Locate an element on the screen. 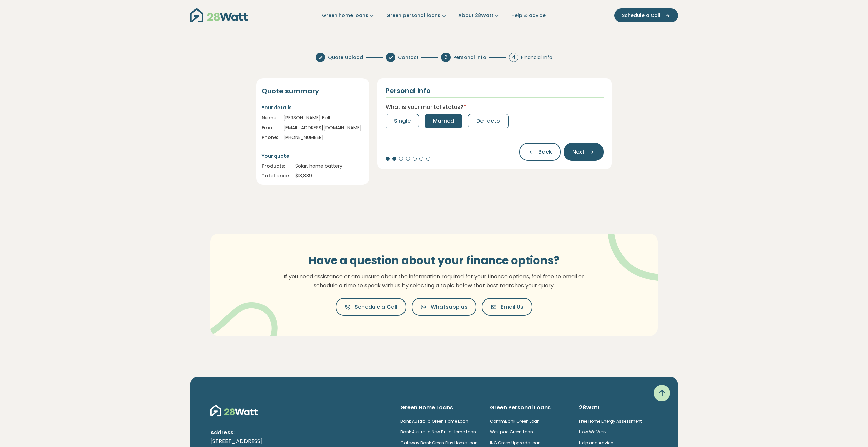 This screenshot has width=868, height=447. span: Financial Info is located at coordinates (537, 57).